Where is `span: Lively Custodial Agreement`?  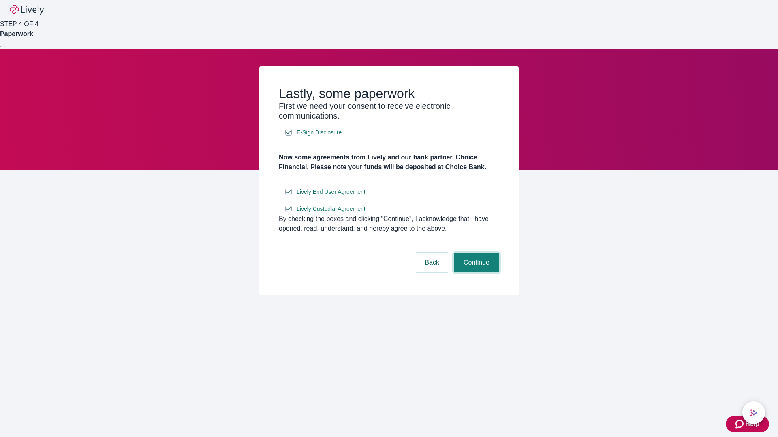
span: Lively Custodial Agreement is located at coordinates (331, 209).